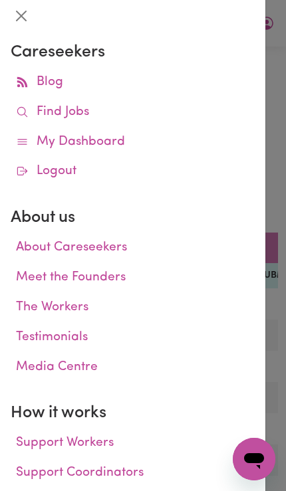 The width and height of the screenshot is (286, 491). Describe the element at coordinates (132, 171) in the screenshot. I see `a: Logout` at that location.